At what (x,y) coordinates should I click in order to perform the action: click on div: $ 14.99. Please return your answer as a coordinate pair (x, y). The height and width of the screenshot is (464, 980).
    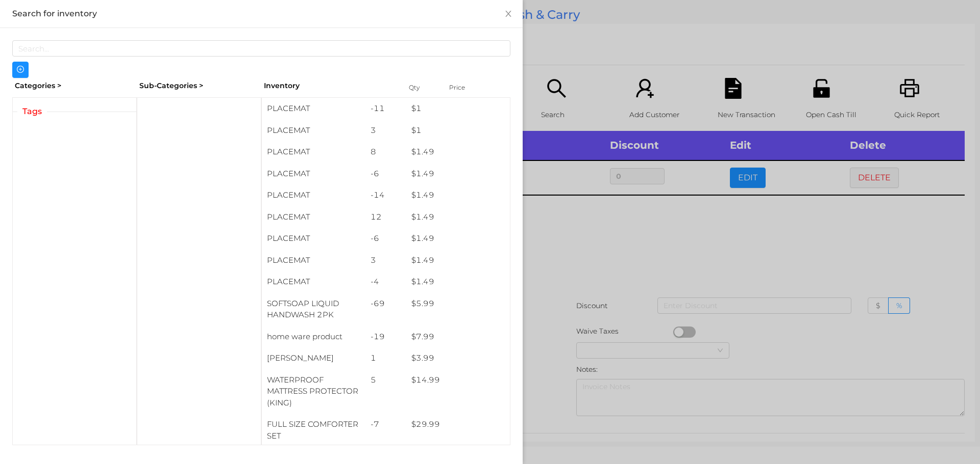
    Looking at the image, I should click on (458, 381).